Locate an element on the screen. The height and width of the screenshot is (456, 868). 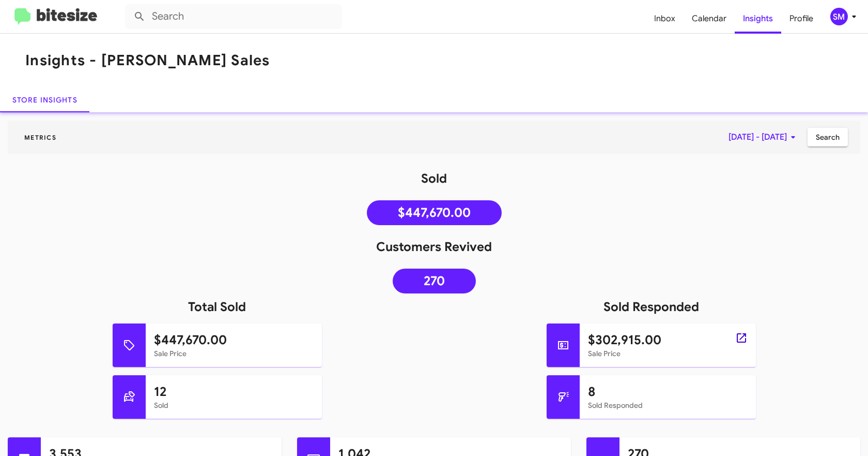
span: $447,670.00 is located at coordinates (434, 212).